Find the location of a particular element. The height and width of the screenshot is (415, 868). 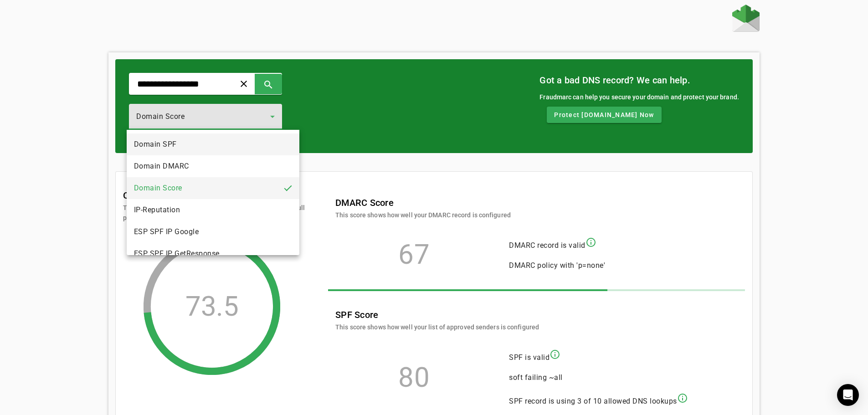

span: IP-Reputation is located at coordinates (157, 210).